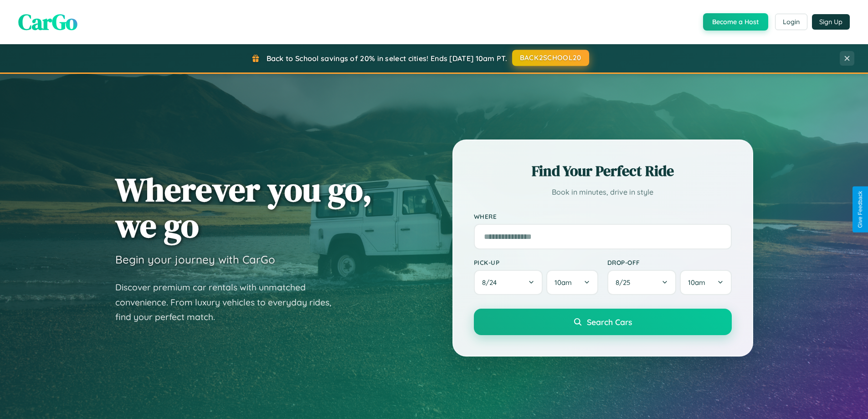 The height and width of the screenshot is (419, 868). Describe the element at coordinates (643, 282) in the screenshot. I see `button: 8/25` at that location.